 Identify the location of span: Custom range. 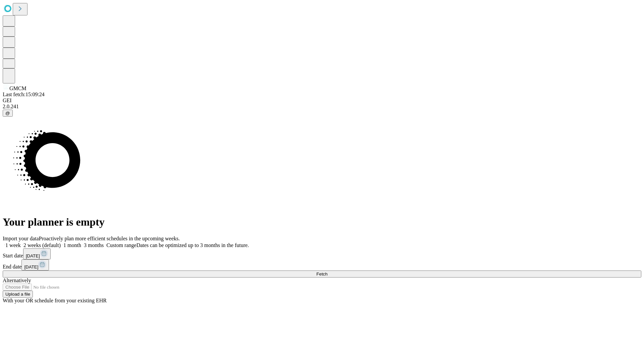
(121, 245).